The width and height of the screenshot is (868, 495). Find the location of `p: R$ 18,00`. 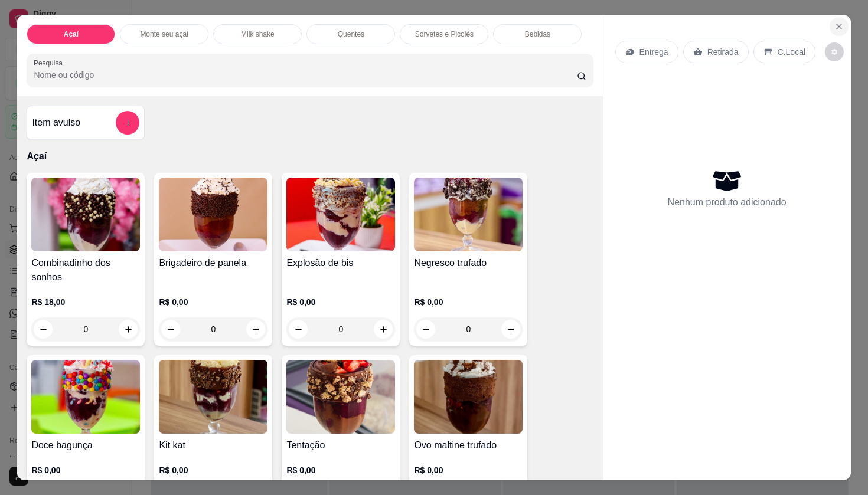

p: R$ 18,00 is located at coordinates (85, 302).